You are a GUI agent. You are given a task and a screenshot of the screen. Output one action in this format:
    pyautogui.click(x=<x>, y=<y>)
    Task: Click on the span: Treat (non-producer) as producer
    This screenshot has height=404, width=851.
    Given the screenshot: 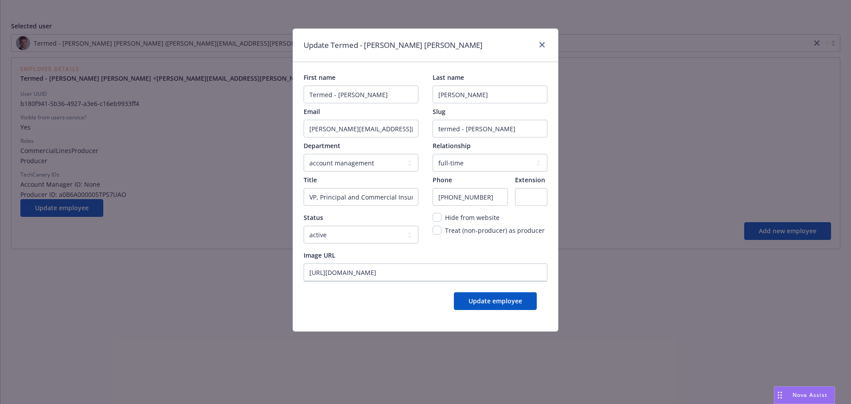 What is the action you would take?
    pyautogui.click(x=495, y=230)
    